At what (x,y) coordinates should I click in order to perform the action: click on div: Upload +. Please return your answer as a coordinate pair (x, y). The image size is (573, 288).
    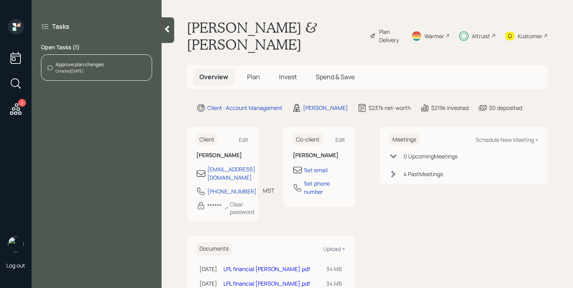
    Looking at the image, I should click on (334, 249).